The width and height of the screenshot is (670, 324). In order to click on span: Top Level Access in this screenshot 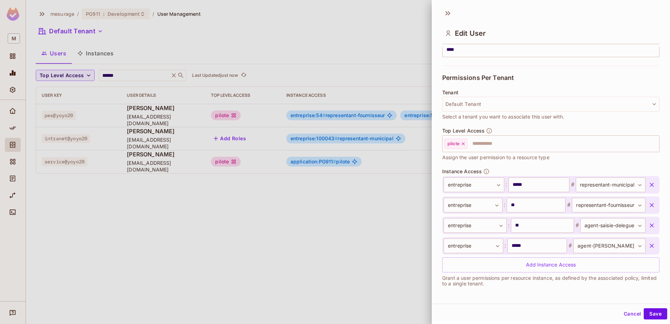, I will do `click(463, 131)`.